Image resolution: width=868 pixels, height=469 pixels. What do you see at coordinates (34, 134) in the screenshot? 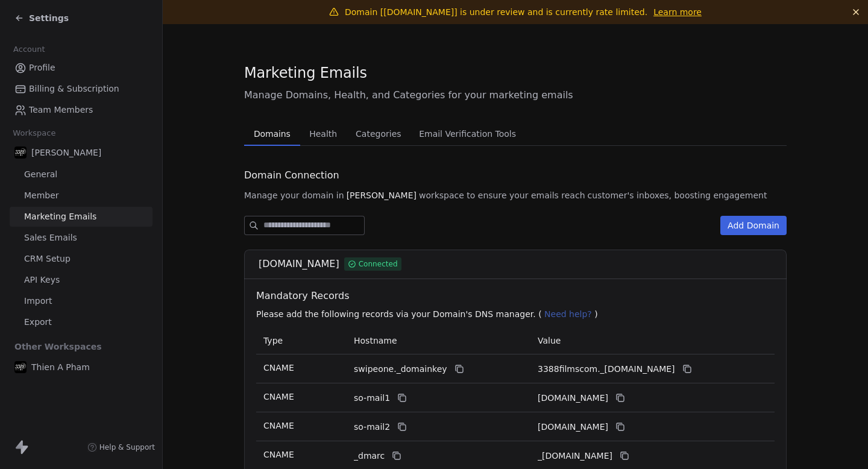
I see `span: Workspace` at bounding box center [34, 134].